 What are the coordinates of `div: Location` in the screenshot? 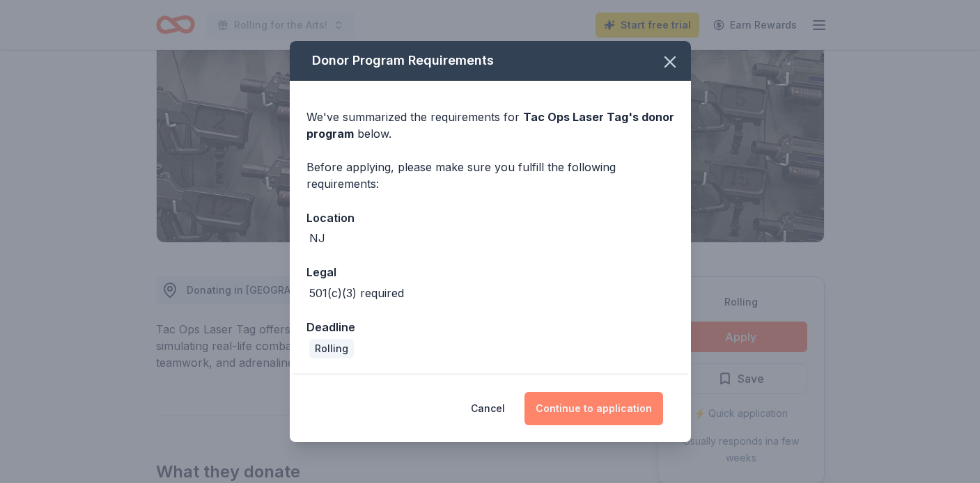 It's located at (490, 218).